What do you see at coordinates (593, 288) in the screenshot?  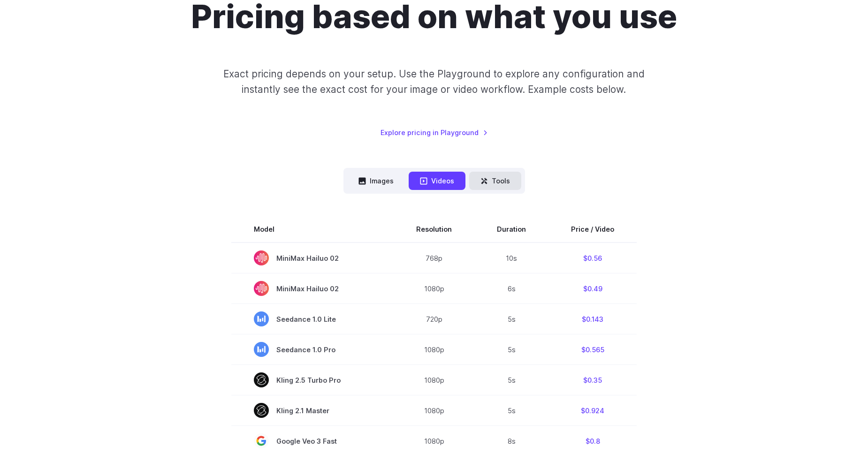 I see `td: $0.49` at bounding box center [593, 288].